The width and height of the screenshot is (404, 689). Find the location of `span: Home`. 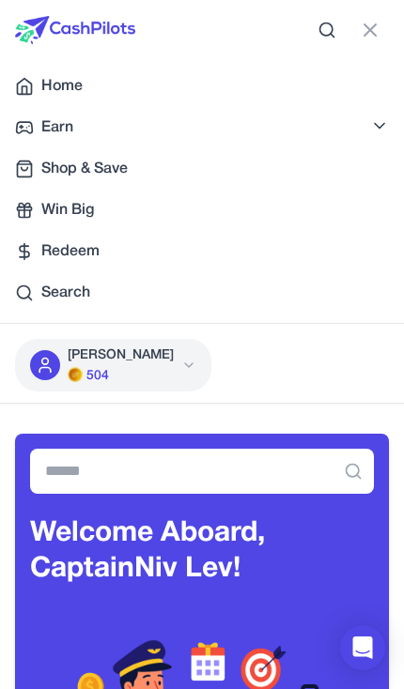

span: Home is located at coordinates (62, 86).